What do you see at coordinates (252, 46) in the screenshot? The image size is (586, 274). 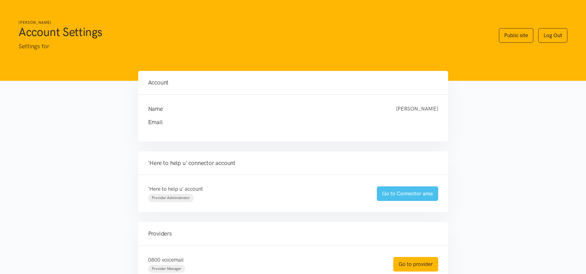 I see `p: Settings for` at bounding box center [252, 46].